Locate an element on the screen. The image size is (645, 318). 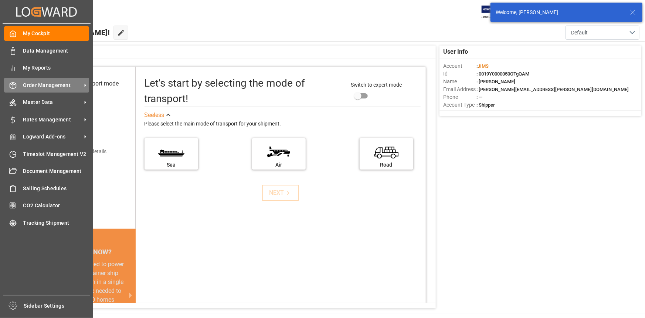
span: My Cockpit is located at coordinates (56, 33).